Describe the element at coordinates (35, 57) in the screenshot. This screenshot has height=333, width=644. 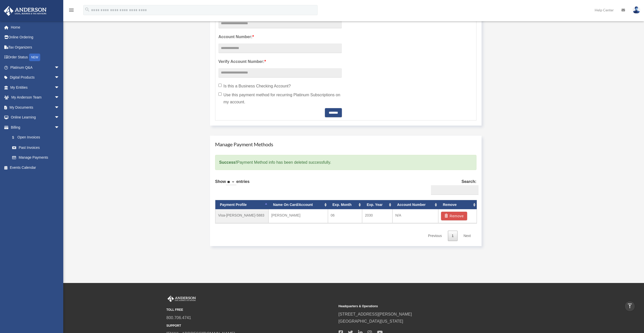
I see `div: NEW` at that location.